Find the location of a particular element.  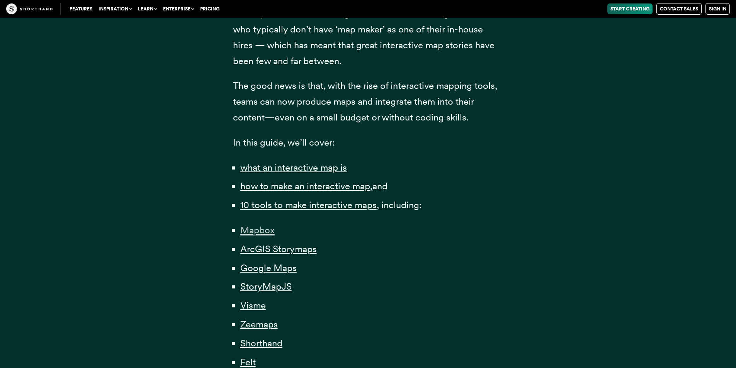

span: how to make an interactive map, is located at coordinates (306, 186).